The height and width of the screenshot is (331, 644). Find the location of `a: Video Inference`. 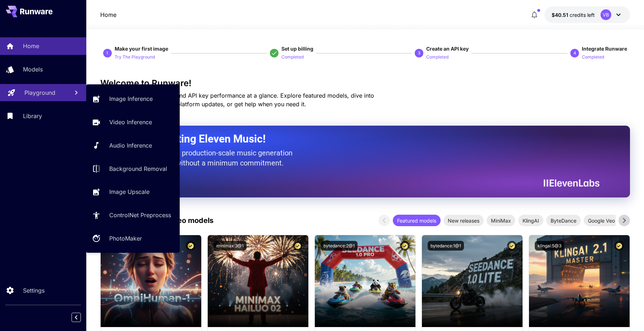

a: Video Inference is located at coordinates (133, 122).